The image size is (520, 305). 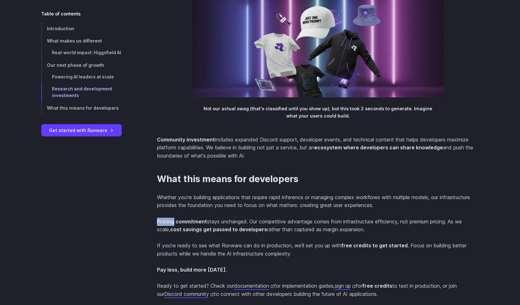 What do you see at coordinates (318, 290) in the screenshot?
I see `p: Ready to get started? Check our for implementation guides, for to test in production, or join our...` at bounding box center [318, 290].